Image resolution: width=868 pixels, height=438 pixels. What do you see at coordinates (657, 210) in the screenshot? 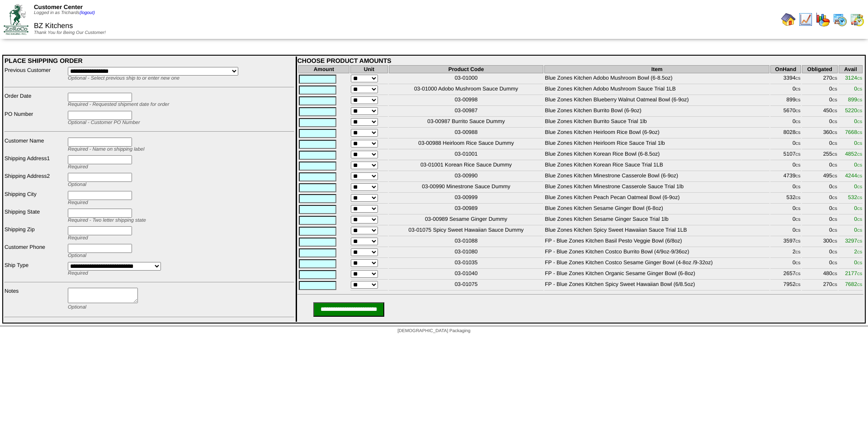
I see `td: Blue Zones Kitchen Sesame Ginger Bowl (6-8oz)` at bounding box center [657, 210].